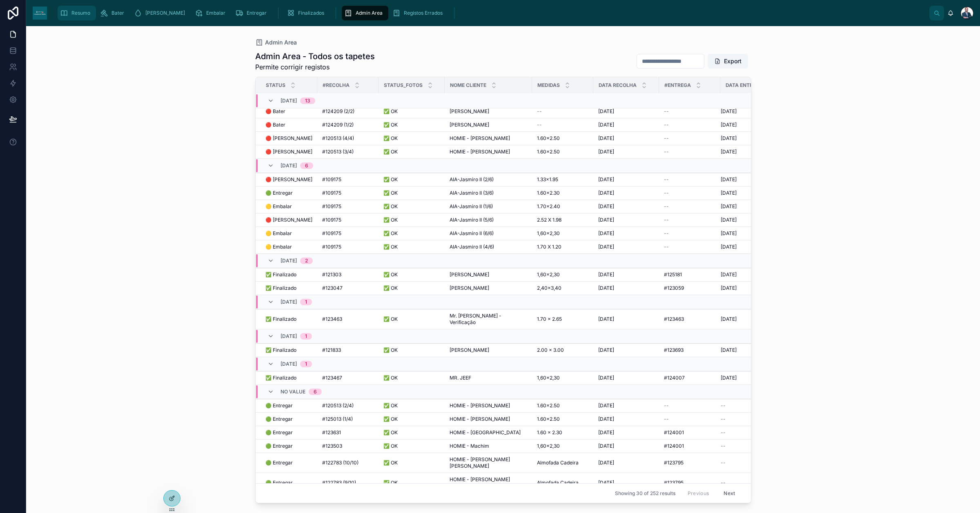 The image size is (980, 513). What do you see at coordinates (674, 319) in the screenshot?
I see `span: #123463` at bounding box center [674, 319].